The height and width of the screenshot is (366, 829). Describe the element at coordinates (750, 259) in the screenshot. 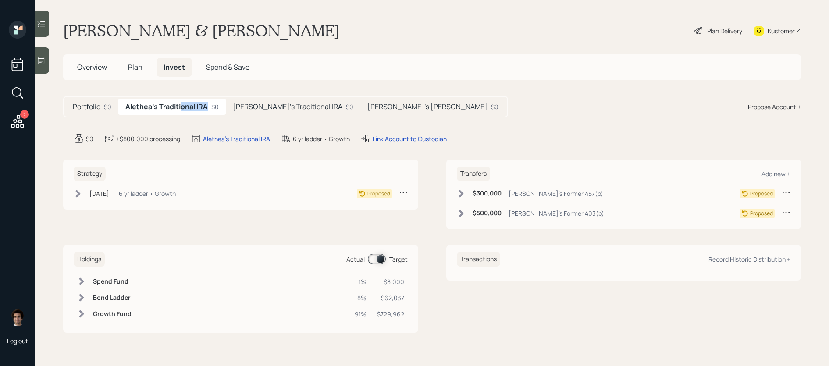

I see `div: Record Historic Distribution +` at that location.